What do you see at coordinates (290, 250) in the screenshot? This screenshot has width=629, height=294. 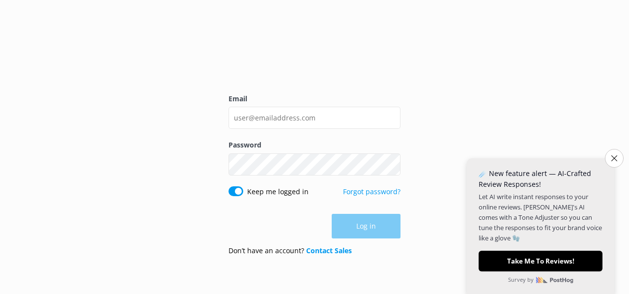 I see `p: Don’t have an account?` at bounding box center [290, 250].